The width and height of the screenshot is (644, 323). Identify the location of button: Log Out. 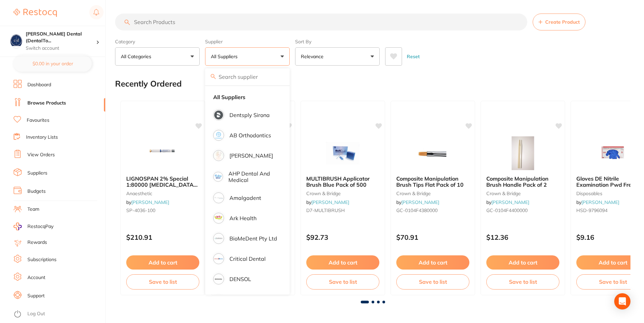
(58, 314).